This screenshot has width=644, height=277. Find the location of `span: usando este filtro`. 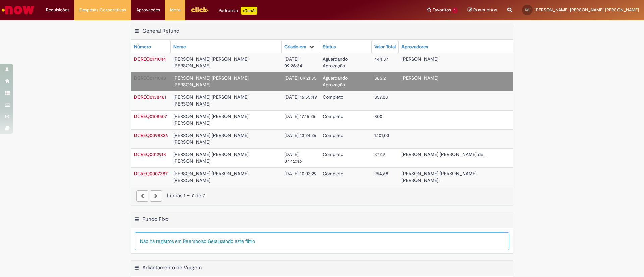

span: usando este filtro is located at coordinates (237, 241).